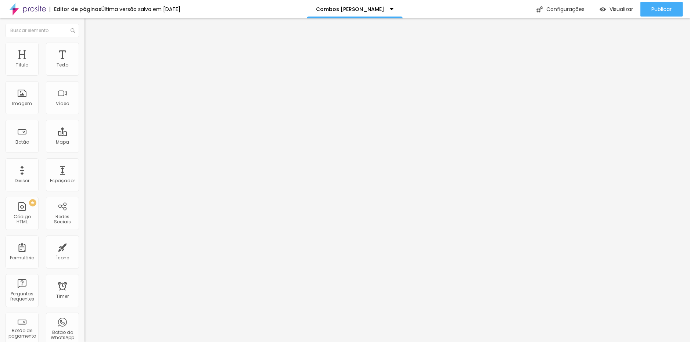  Describe the element at coordinates (62, 258) in the screenshot. I see `div: Ícone` at that location.